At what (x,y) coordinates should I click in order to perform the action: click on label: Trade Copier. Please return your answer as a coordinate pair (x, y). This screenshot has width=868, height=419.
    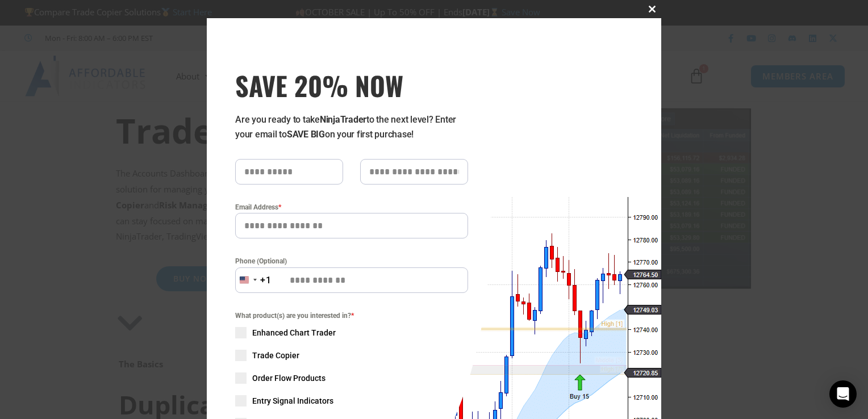
    Looking at the image, I should click on (352, 356).